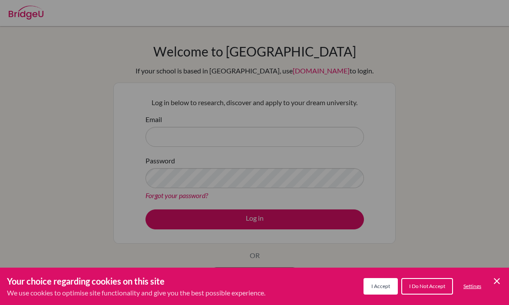  What do you see at coordinates (427, 286) in the screenshot?
I see `span: I Do Not Accept` at bounding box center [427, 286].